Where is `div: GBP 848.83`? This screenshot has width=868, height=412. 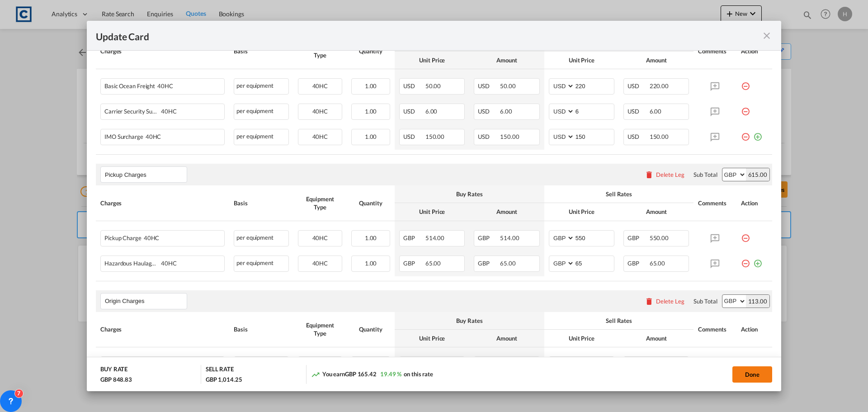 div: GBP 848.83 is located at coordinates (117, 379).